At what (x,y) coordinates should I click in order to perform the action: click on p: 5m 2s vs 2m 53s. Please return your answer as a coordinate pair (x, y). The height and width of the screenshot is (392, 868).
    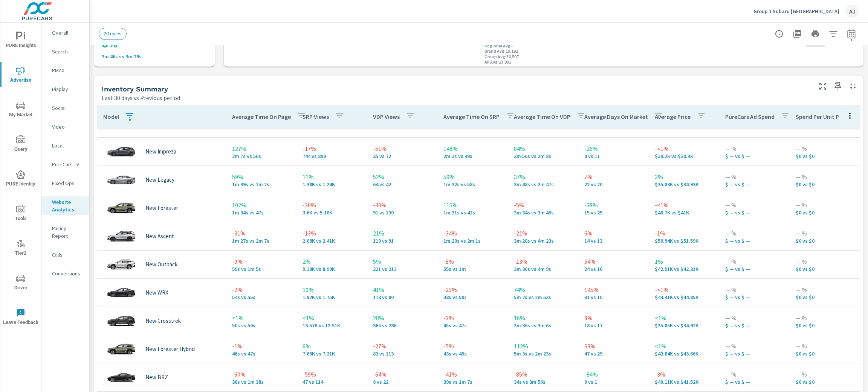
    Looking at the image, I should click on (543, 298).